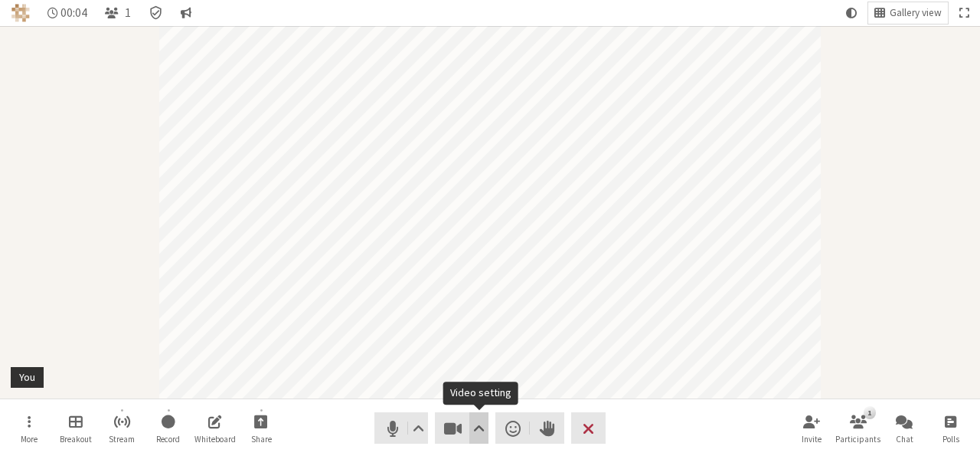  I want to click on button: Manage Breakout Rooms, so click(76, 428).